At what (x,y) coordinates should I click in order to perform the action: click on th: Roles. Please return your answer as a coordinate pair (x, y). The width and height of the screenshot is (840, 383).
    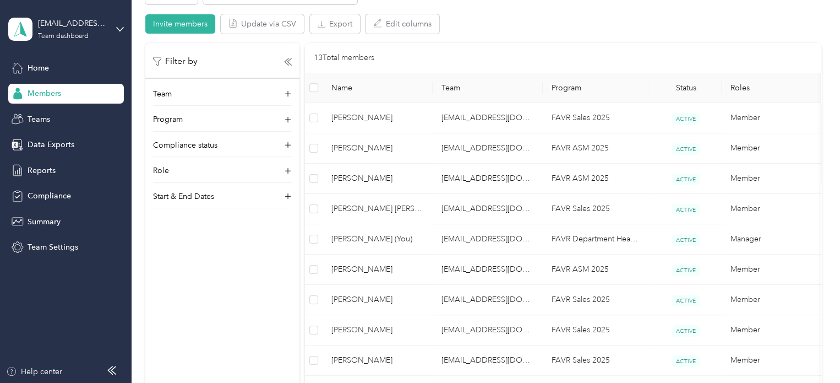
    Looking at the image, I should click on (777, 88).